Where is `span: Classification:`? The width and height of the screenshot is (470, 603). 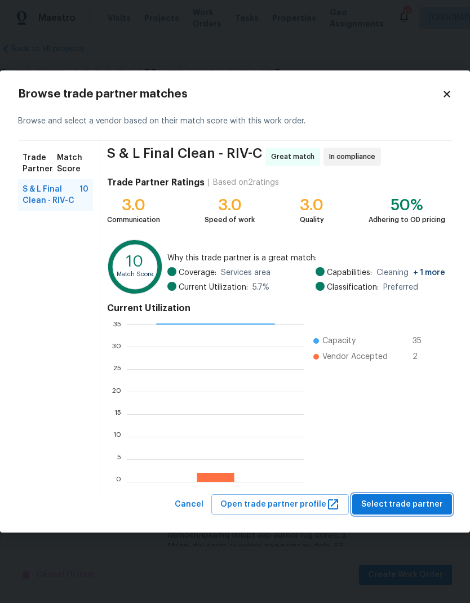
span: Classification: is located at coordinates (353, 288).